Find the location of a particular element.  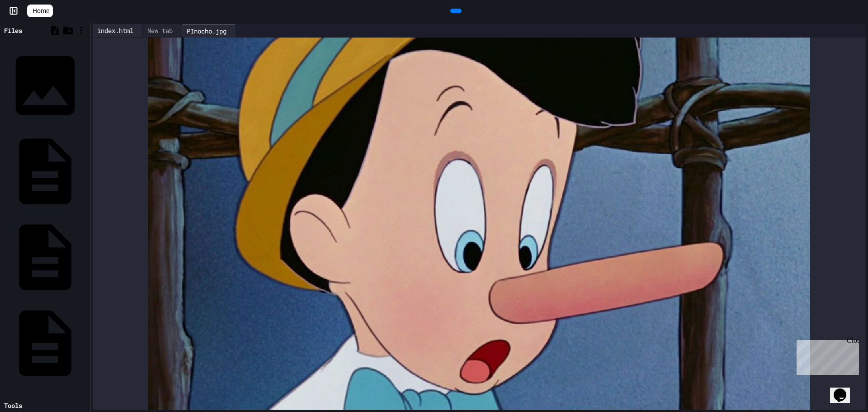

div: Chat with us now!Close is located at coordinates (33, 30).